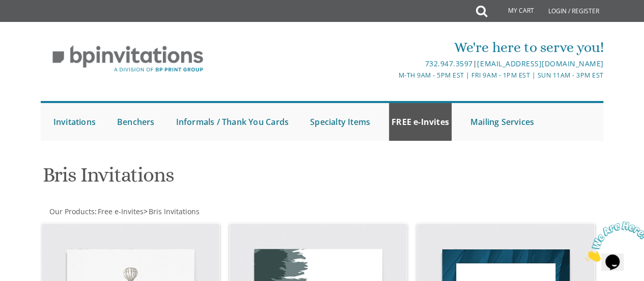  I want to click on a: My Cart, so click(514, 11).